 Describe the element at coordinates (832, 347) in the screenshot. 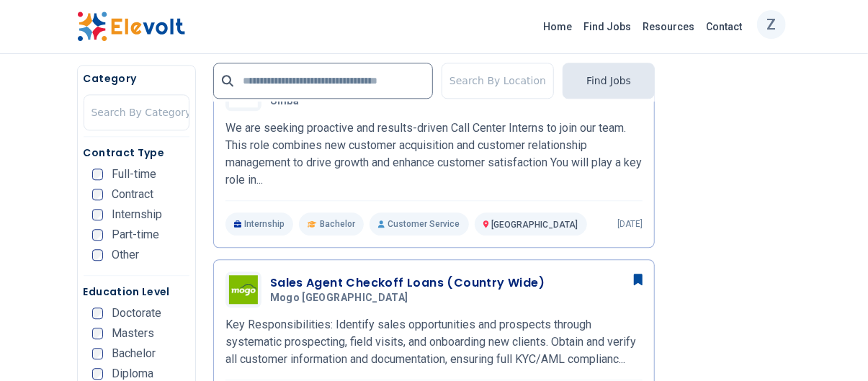

I see `div: Chat Widget` at that location.